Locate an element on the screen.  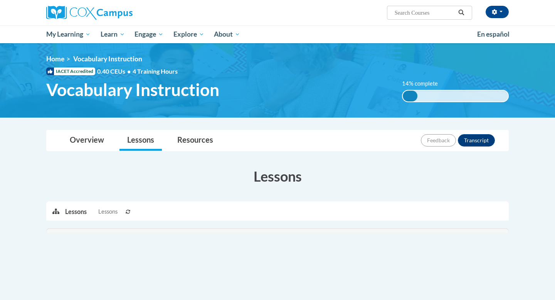
a: Home is located at coordinates (55, 59).